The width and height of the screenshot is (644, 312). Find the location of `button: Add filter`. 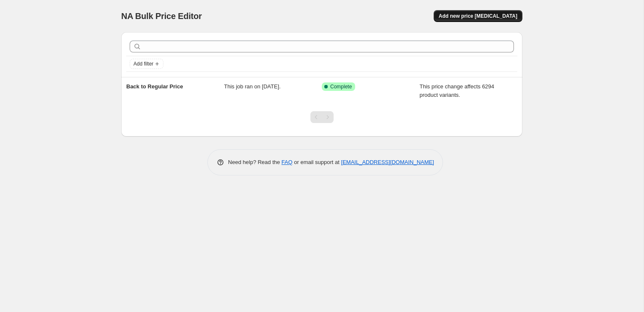

button: Add filter is located at coordinates (147, 64).